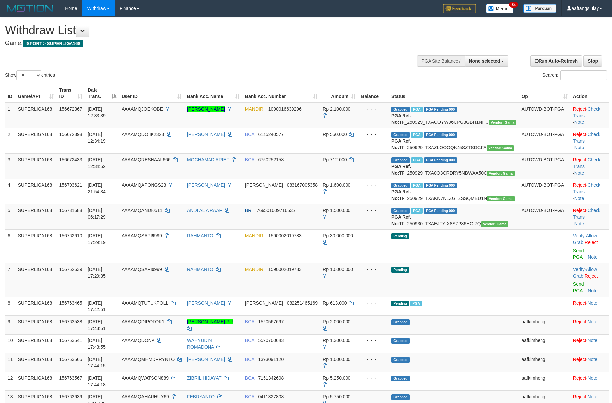  What do you see at coordinates (142, 210) in the screenshot?
I see `span: AAAAMQANDI0511` at bounding box center [142, 210].